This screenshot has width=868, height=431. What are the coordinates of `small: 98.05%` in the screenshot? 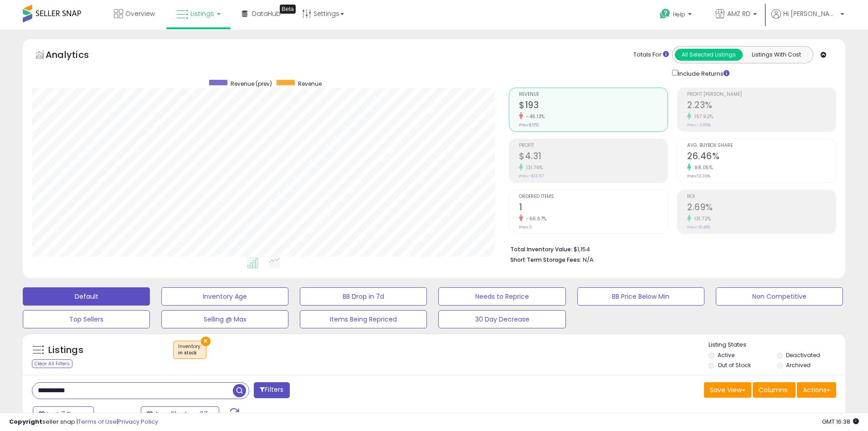 It's located at (702, 167).